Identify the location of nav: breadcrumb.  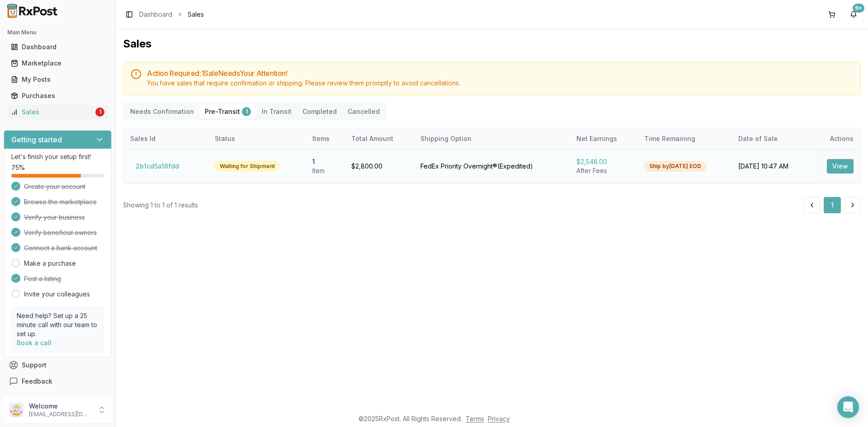
(171, 14).